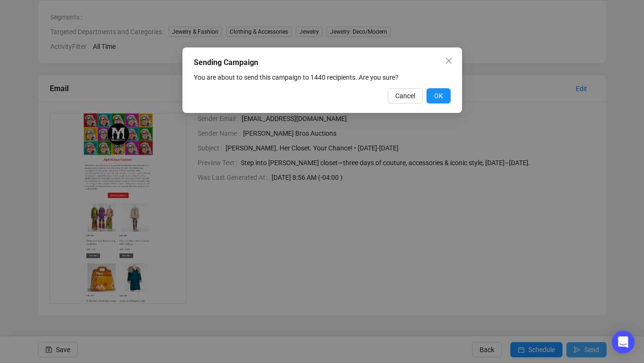 The height and width of the screenshot is (363, 644). I want to click on span: OK, so click(439, 96).